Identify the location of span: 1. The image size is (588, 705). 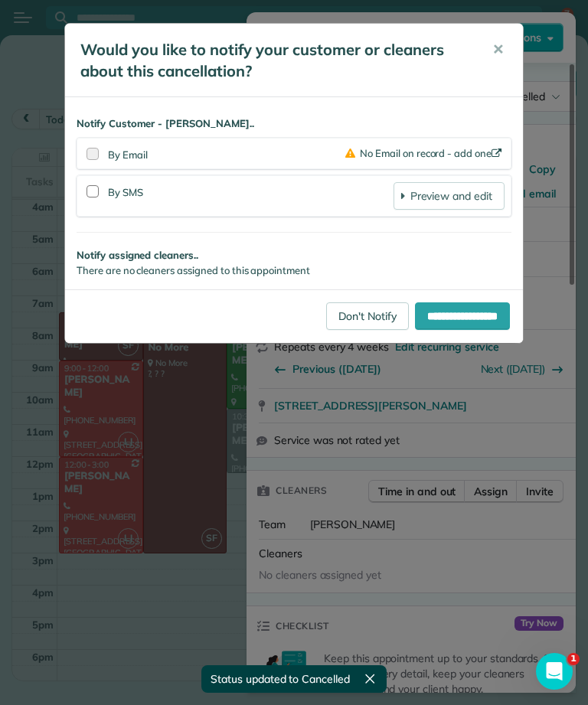
(573, 659).